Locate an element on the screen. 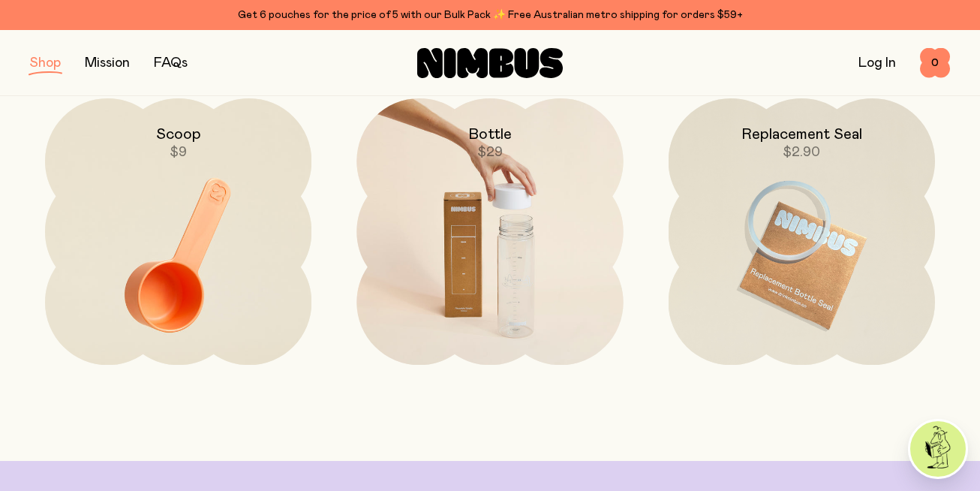  span: $2.90 is located at coordinates (802, 153).